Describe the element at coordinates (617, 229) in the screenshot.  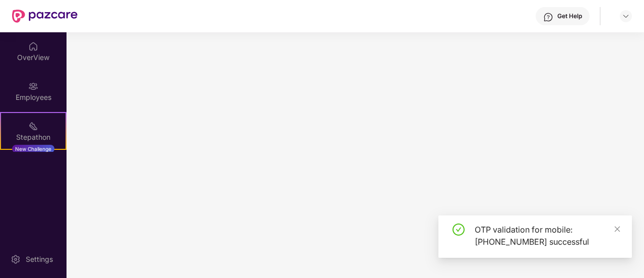
I see `span: close` at that location.